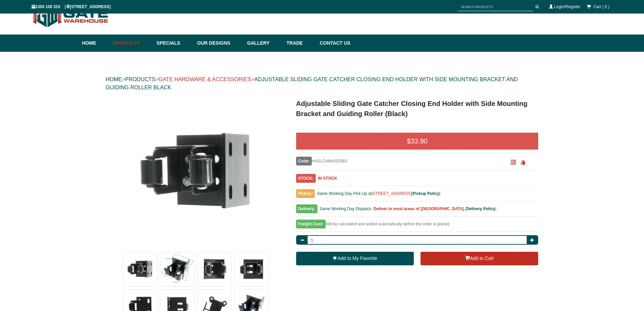 The height and width of the screenshot is (311, 644). I want to click on a: PRODUCTS, so click(140, 79).